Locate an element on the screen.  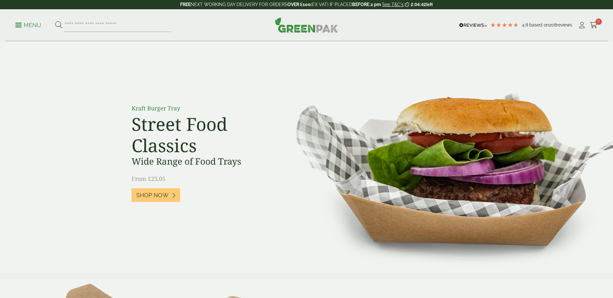
span: reviews is located at coordinates (564, 25).